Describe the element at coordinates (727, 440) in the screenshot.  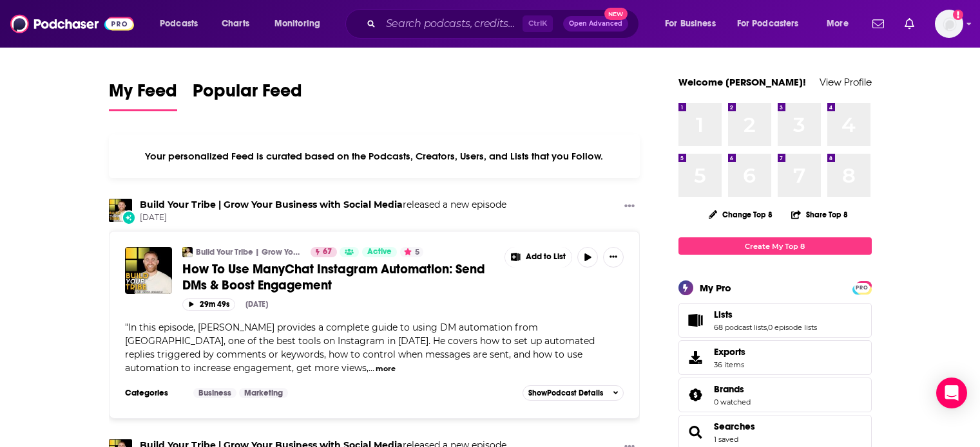
I see `a: 1 saved` at that location.